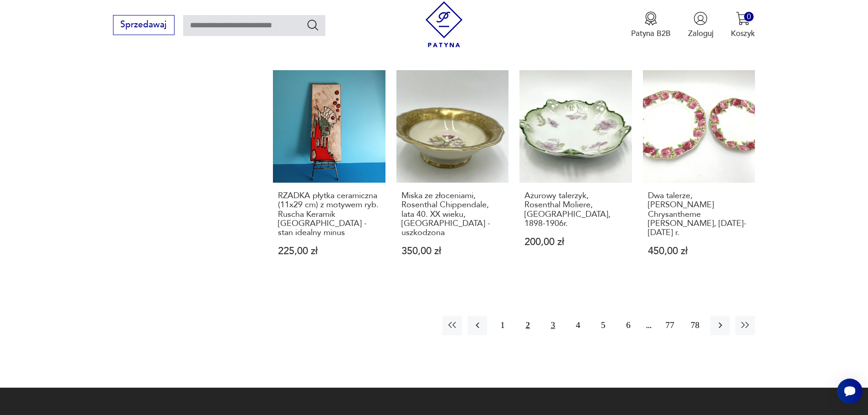  I want to click on button: 5, so click(603, 325).